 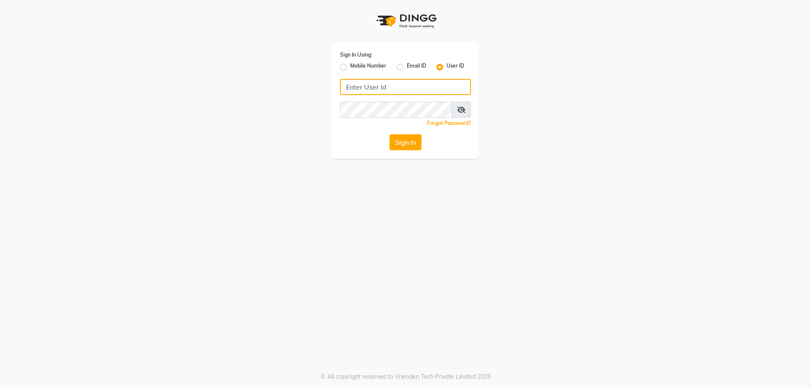 What do you see at coordinates (449, 123) in the screenshot?
I see `a: Forgot Password?` at bounding box center [449, 123].